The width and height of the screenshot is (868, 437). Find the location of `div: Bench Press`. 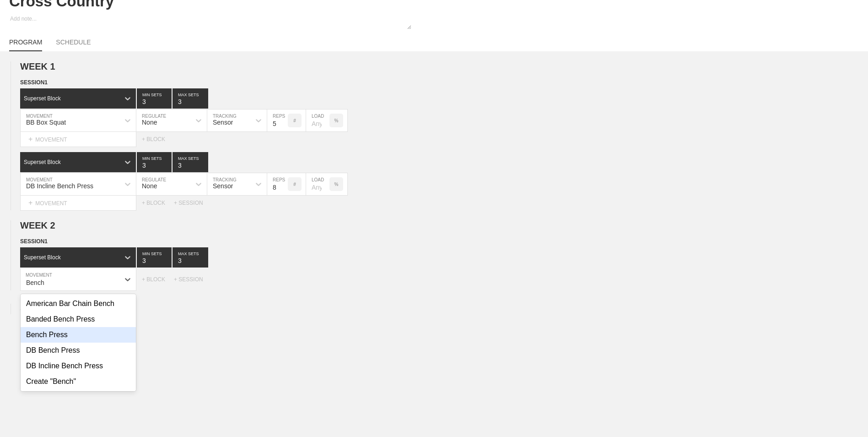

div: Bench Press is located at coordinates (78, 335).